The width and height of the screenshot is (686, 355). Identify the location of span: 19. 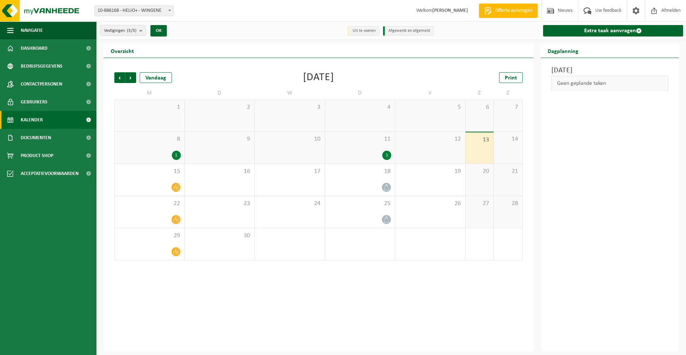
(430, 171).